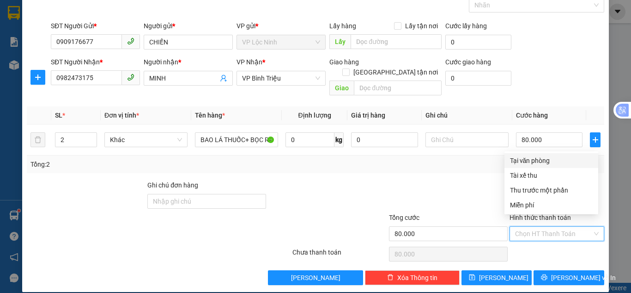 The width and height of the screenshot is (631, 293). What do you see at coordinates (551, 190) in the screenshot?
I see `div: Thu trước một phần` at bounding box center [551, 190].